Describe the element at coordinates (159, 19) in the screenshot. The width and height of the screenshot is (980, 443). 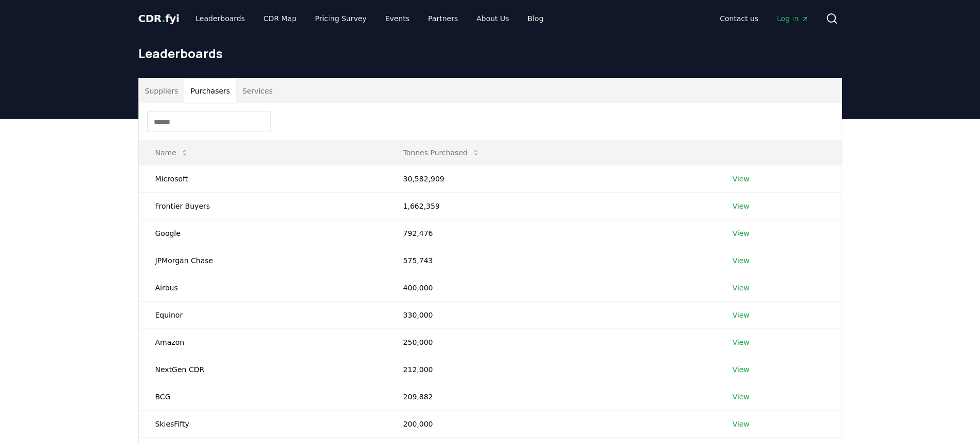
I see `a: CDR.fyi` at that location.